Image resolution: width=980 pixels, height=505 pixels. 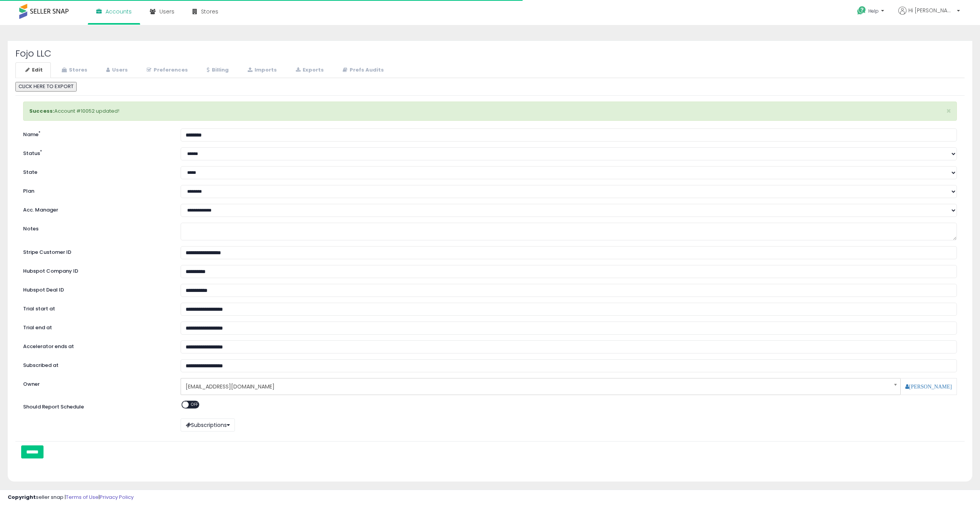 What do you see at coordinates (70, 498) in the screenshot?
I see `div: seller snap | |` at bounding box center [70, 498].